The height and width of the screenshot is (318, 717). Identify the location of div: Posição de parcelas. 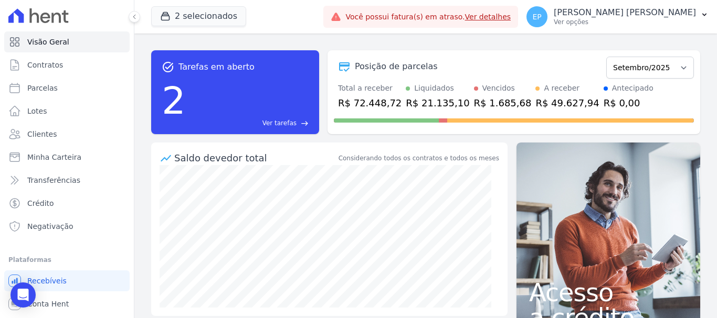
(396, 67).